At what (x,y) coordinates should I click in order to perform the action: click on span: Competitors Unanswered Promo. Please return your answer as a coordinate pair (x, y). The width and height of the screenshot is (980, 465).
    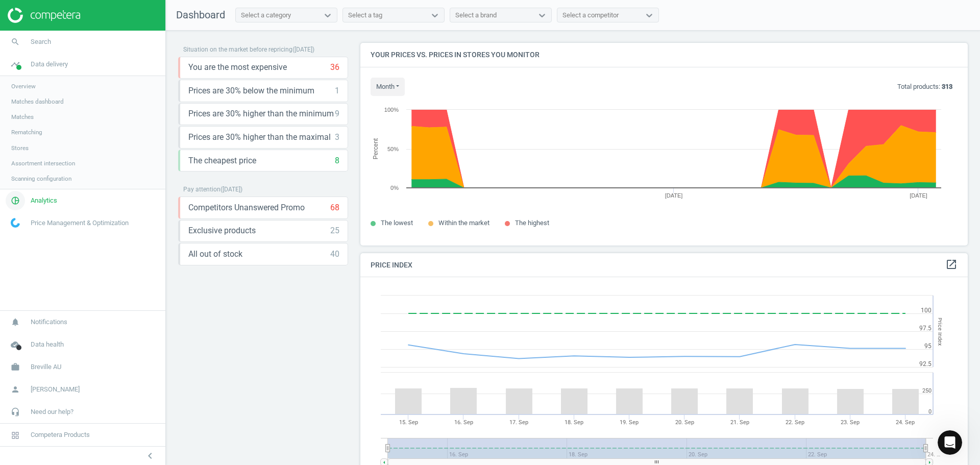
    Looking at the image, I should click on (246, 208).